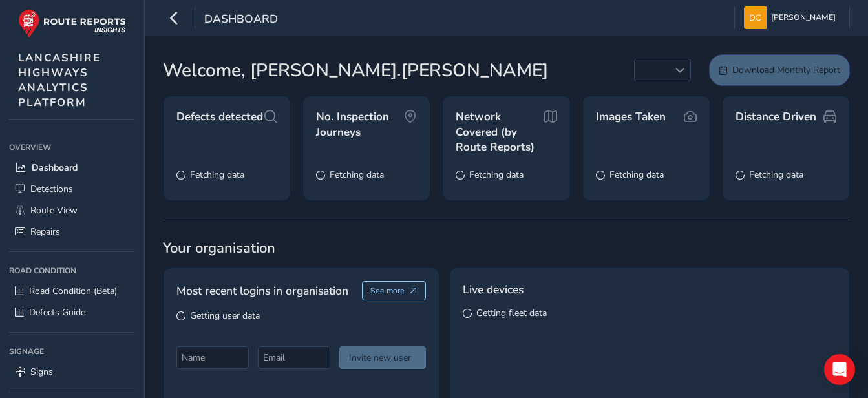 This screenshot has width=868, height=398. What do you see at coordinates (220, 117) in the screenshot?
I see `span: Defects detected` at bounding box center [220, 117].